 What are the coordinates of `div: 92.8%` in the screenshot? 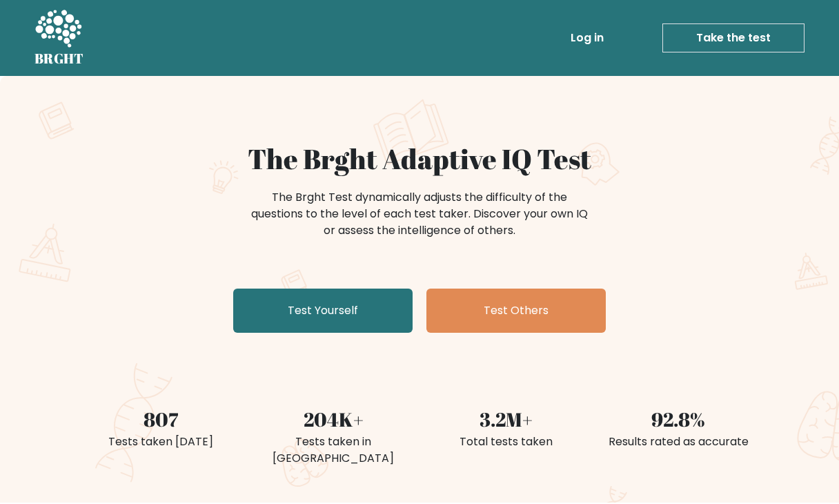 It's located at (678, 419).